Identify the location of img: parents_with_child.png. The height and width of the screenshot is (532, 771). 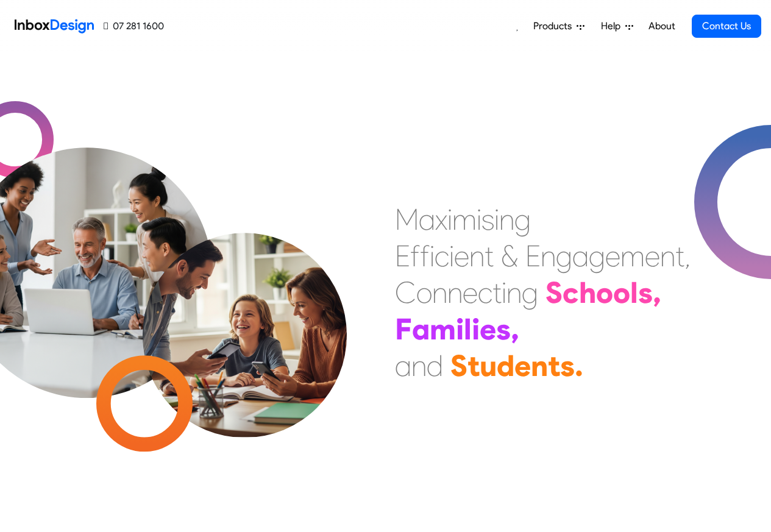
(244, 309).